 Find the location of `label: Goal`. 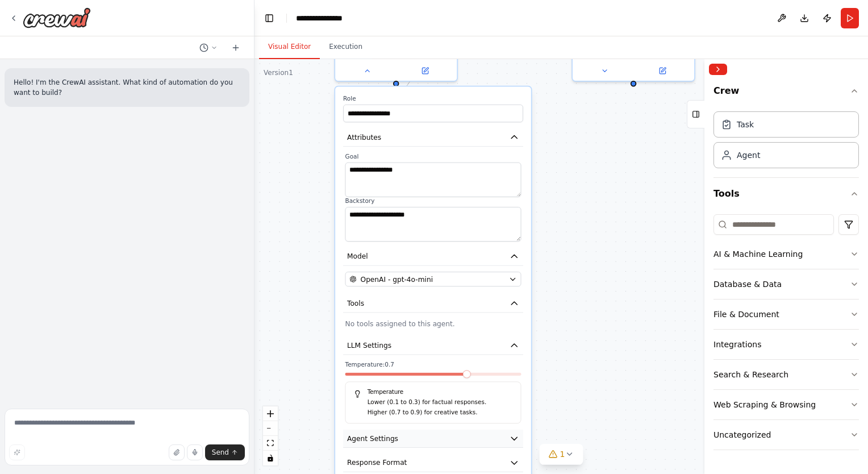

label: Goal is located at coordinates (434, 156).